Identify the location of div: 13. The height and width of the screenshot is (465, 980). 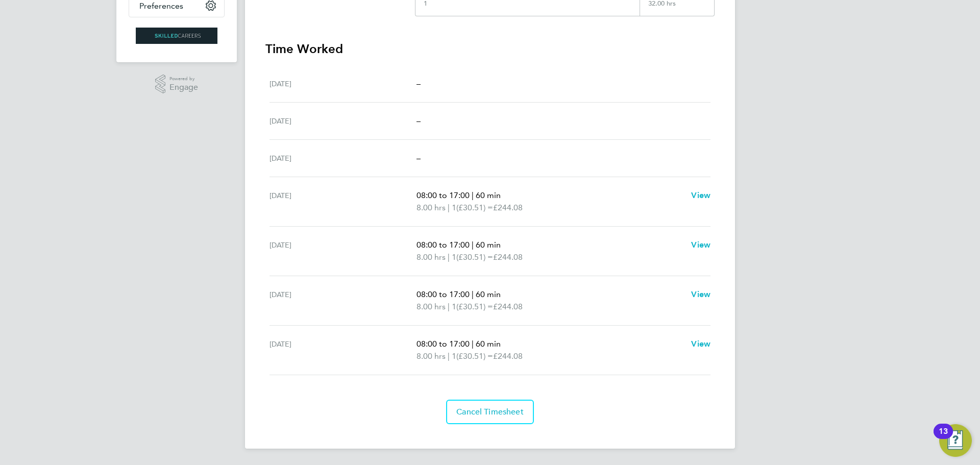
(943, 438).